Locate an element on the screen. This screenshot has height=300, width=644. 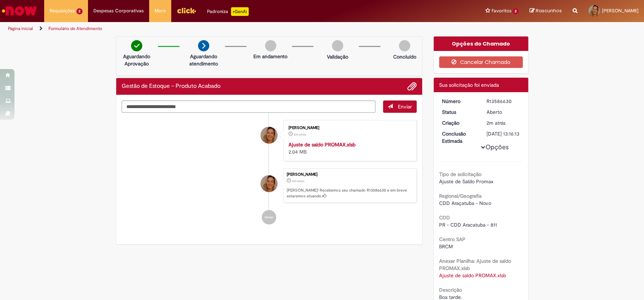
div: 2.04 MB is located at coordinates (349, 148).